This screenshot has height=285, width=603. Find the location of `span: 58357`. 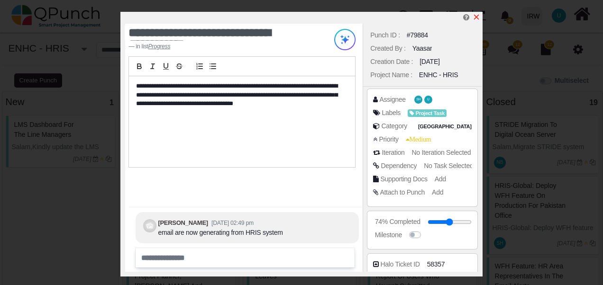

span: 58357 is located at coordinates (436, 264).